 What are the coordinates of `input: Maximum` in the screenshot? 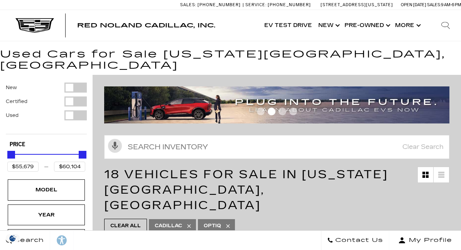 It's located at (69, 167).